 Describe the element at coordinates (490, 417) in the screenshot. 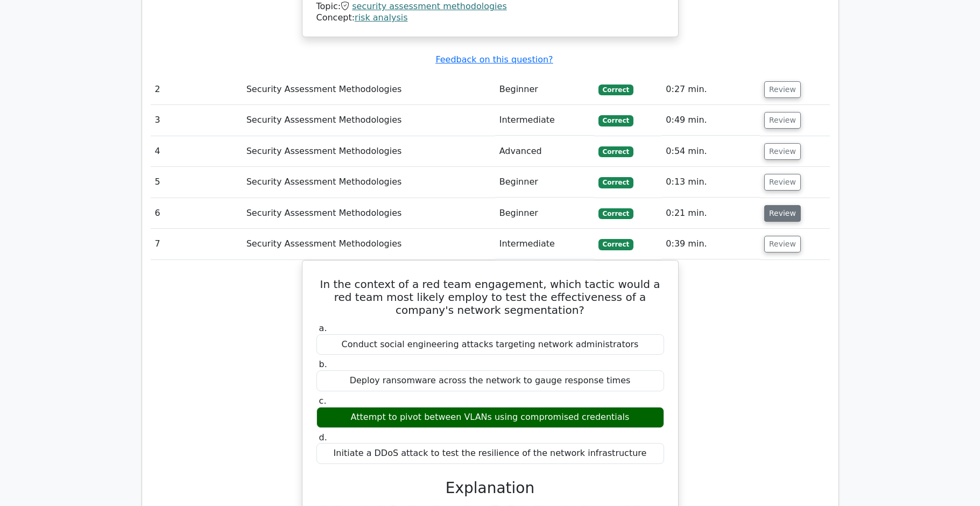

I see `div: Attempt to pivot between VLANs using compromised credentials` at that location.